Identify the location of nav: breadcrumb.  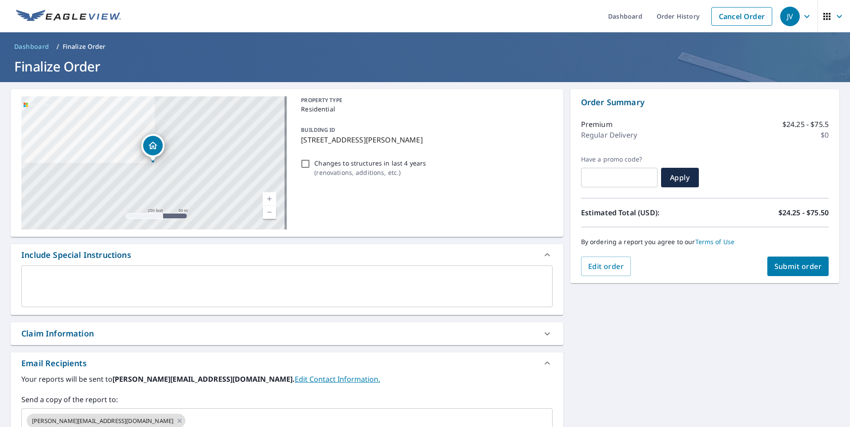
(425, 47).